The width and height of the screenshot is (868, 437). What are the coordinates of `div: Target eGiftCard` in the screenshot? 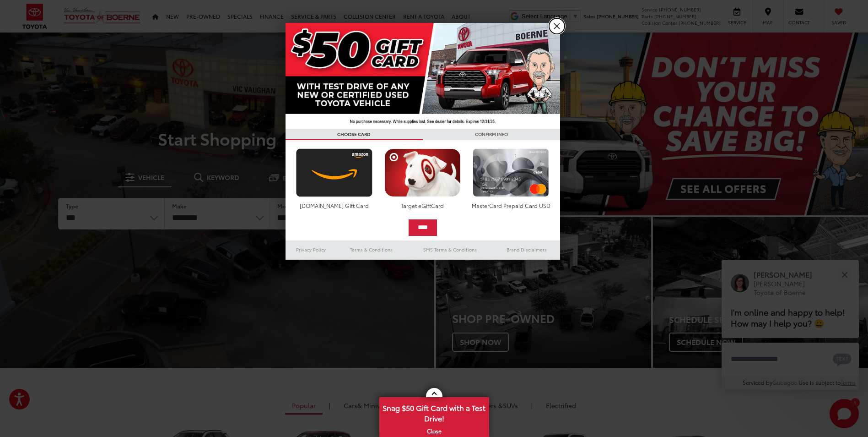 It's located at (422, 206).